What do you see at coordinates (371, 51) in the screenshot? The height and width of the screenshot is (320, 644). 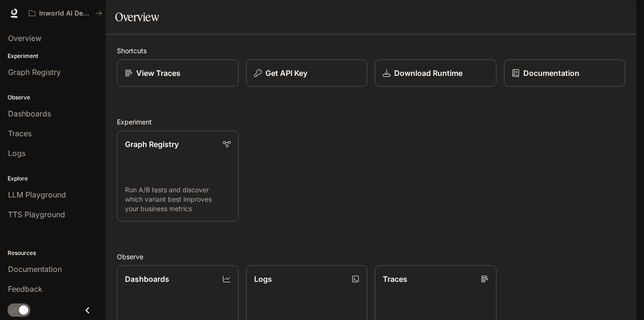 I see `h2: Shortcuts` at bounding box center [371, 51].